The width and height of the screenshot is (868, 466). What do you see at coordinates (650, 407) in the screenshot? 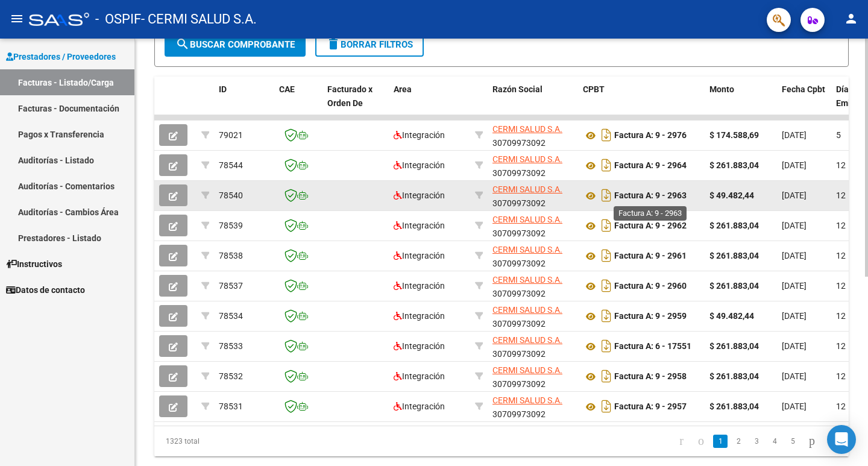
I see `strong: Factura A: 9 - 2957` at bounding box center [650, 407].